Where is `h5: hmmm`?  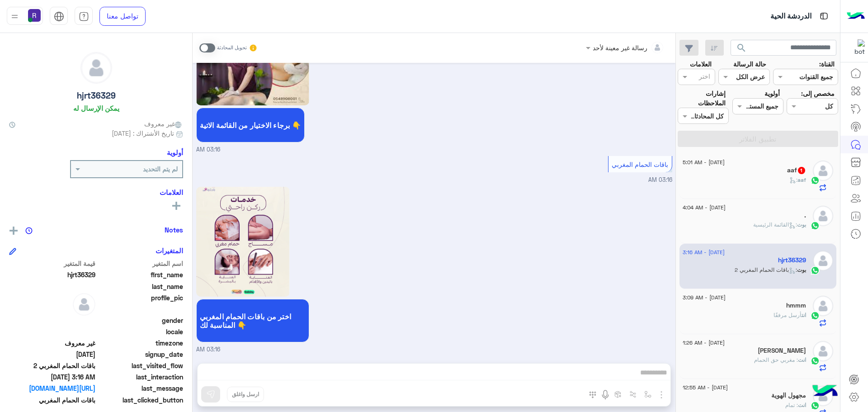 h5: hmmm is located at coordinates (796, 305).